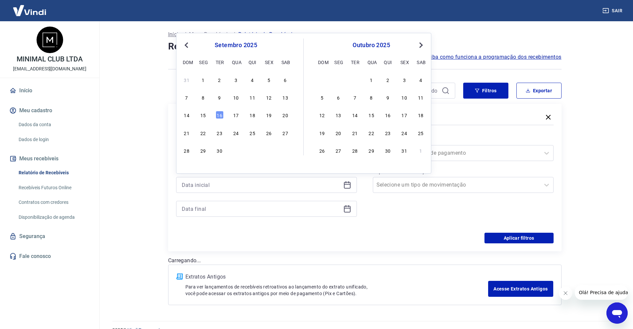 This screenshot has height=329, width=633. What do you see at coordinates (613, 11) in the screenshot?
I see `button: Sair` at bounding box center [613, 11].